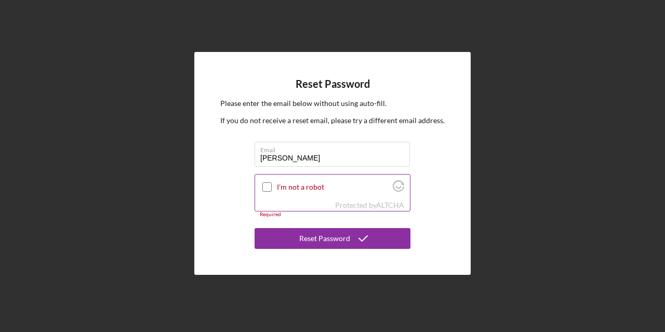  I want to click on div: Required, so click(332, 214).